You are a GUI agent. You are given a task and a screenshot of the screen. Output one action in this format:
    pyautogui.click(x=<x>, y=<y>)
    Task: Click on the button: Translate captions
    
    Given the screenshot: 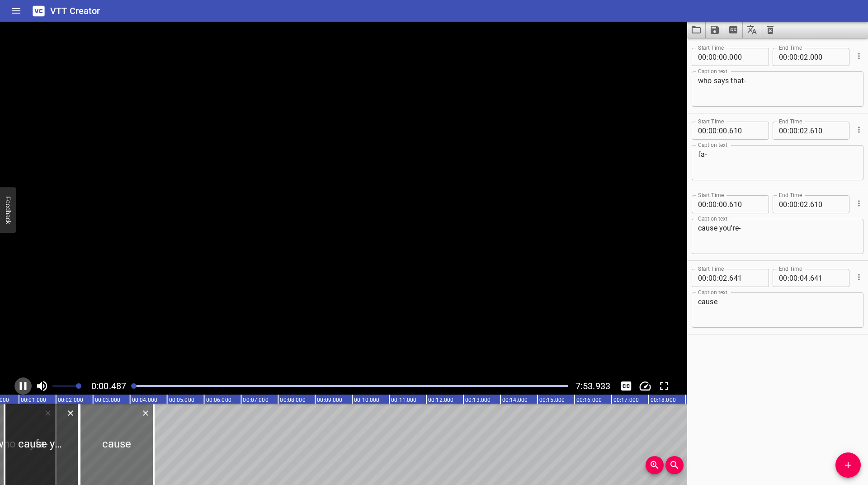 What is the action you would take?
    pyautogui.click(x=752, y=30)
    